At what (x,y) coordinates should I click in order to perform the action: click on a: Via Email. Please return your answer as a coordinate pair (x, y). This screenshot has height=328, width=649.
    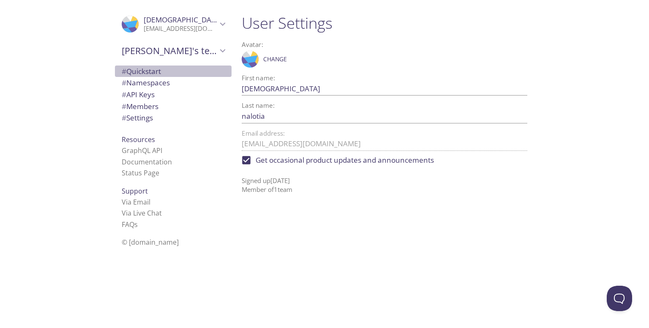
    Looking at the image, I should click on (136, 202).